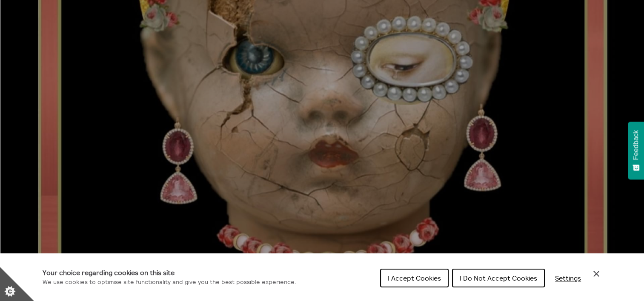 The image size is (644, 301). I want to click on button: Close Cookie Control, so click(596, 274).